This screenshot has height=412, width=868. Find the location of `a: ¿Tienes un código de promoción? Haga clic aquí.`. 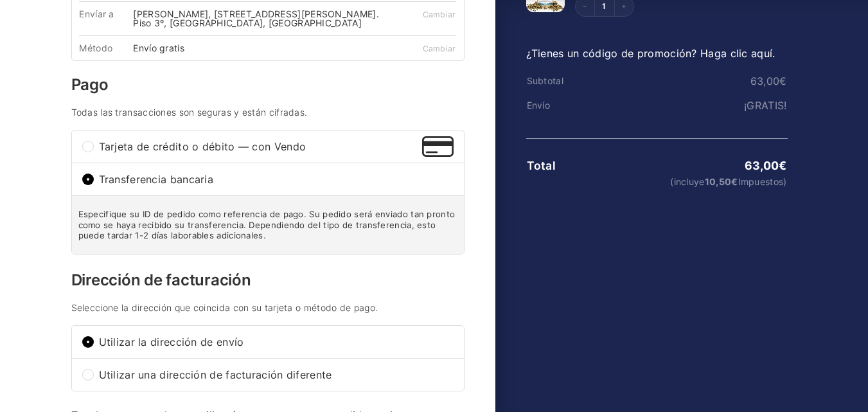

a: ¿Tienes un código de promoción? Haga clic aquí. is located at coordinates (651, 53).